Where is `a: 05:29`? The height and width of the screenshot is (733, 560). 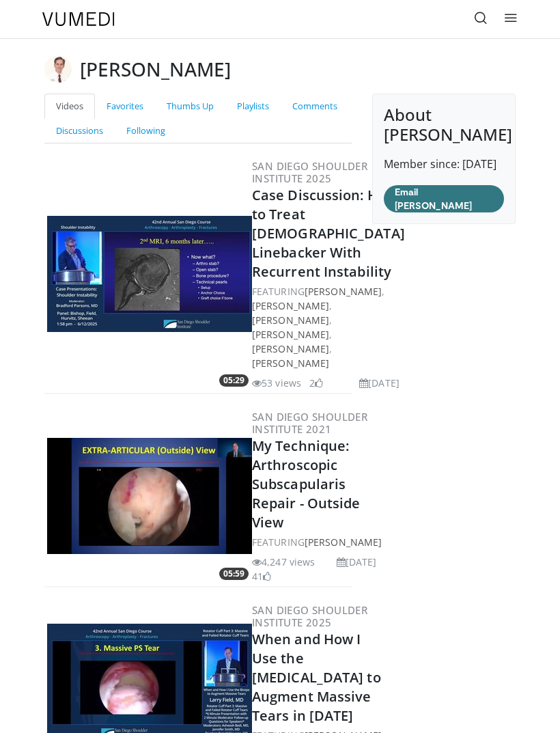 a: 05:29 is located at coordinates (149, 274).